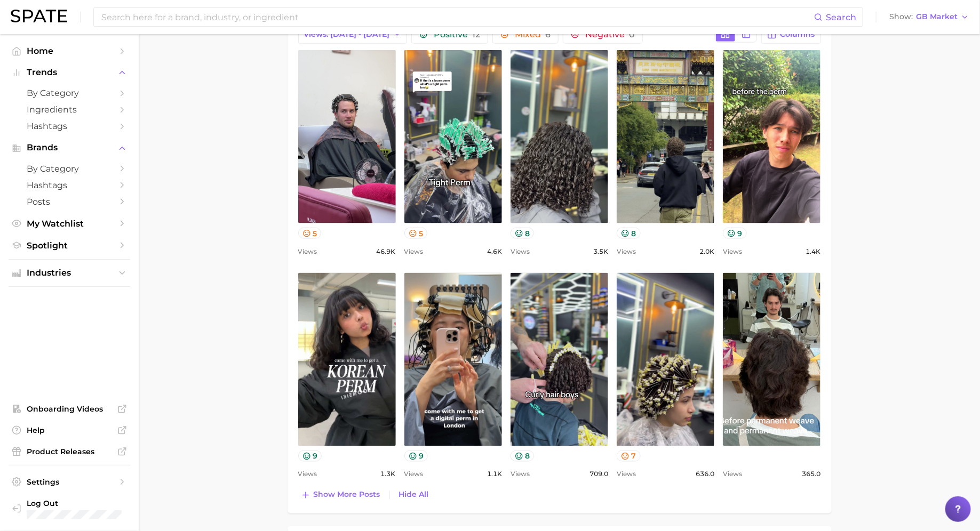 This screenshot has height=531, width=980. Describe the element at coordinates (69, 224) in the screenshot. I see `a: My Watchlist` at that location.